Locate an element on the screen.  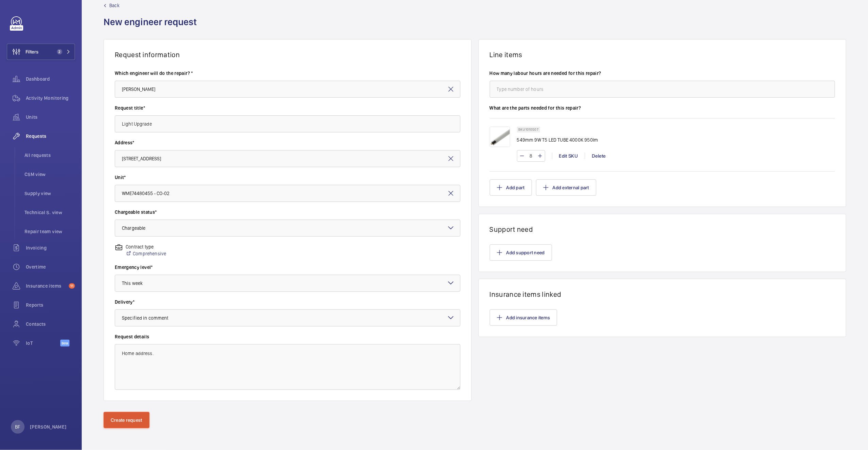
span: This week is located at coordinates (132, 283).